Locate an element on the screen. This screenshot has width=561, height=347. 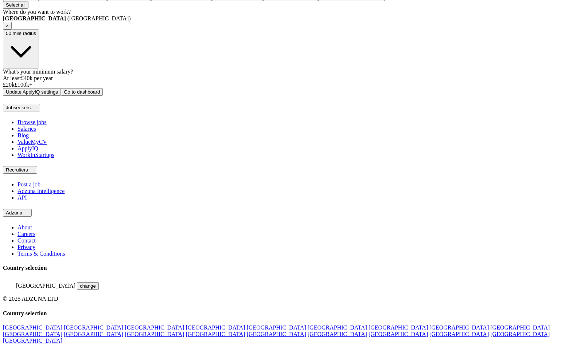
img: UK flag is located at coordinates (9, 284).